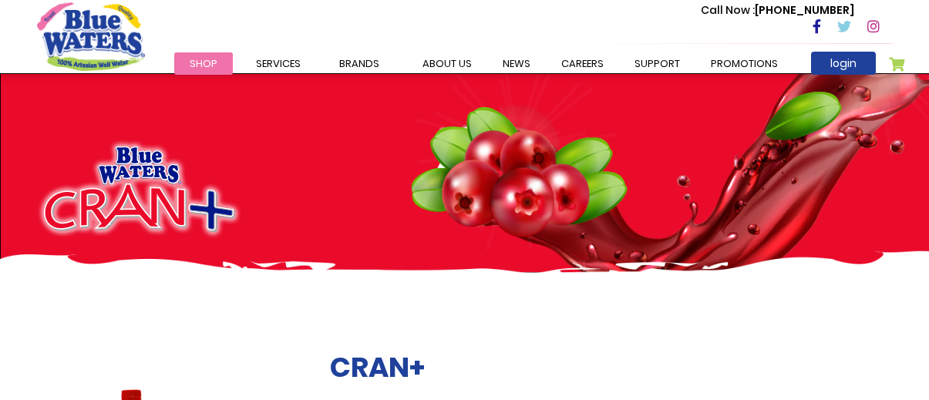 Image resolution: width=929 pixels, height=400 pixels. Describe the element at coordinates (91, 36) in the screenshot. I see `a: store logo` at that location.